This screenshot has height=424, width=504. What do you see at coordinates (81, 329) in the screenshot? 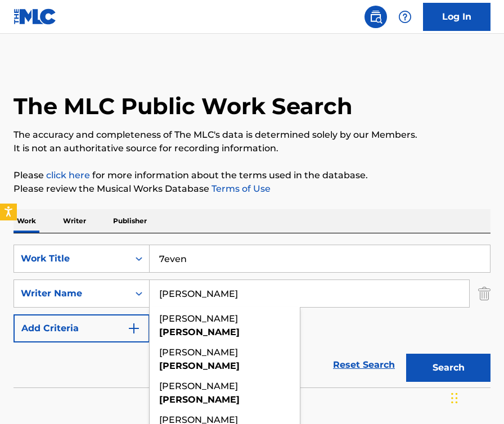
I see `button: Add Criteria` at bounding box center [81, 329].